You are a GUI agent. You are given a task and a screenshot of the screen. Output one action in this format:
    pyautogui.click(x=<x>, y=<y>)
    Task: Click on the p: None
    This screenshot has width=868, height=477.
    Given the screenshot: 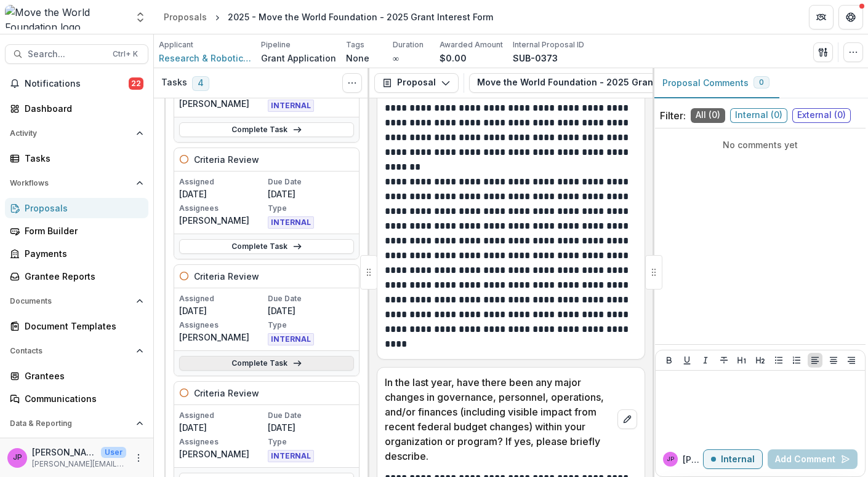 What is the action you would take?
    pyautogui.click(x=358, y=58)
    